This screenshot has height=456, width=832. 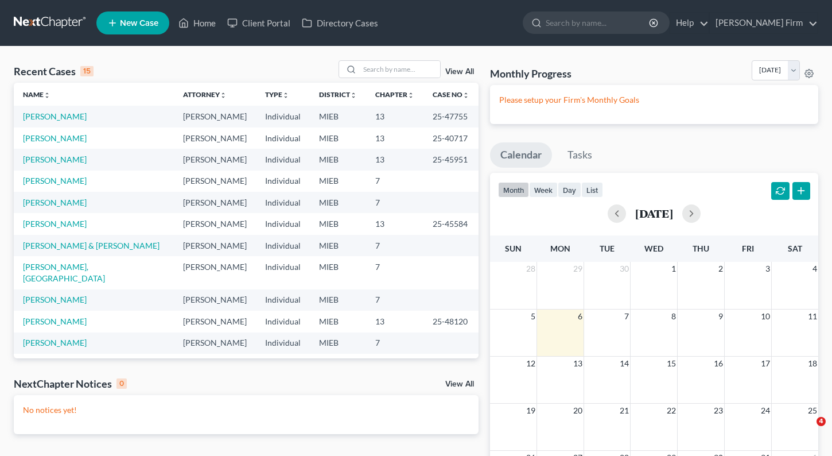 What do you see at coordinates (451, 159) in the screenshot?
I see `td: 25-45951` at bounding box center [451, 159].